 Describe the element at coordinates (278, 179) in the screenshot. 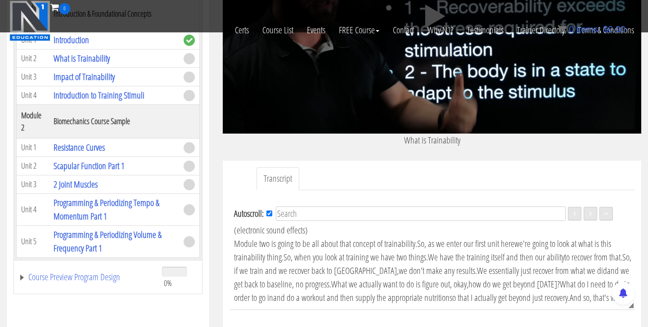

I see `a: Transcript` at that location.